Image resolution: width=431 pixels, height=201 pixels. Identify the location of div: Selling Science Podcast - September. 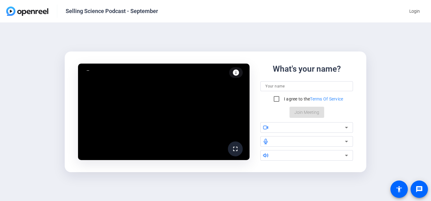
(112, 11).